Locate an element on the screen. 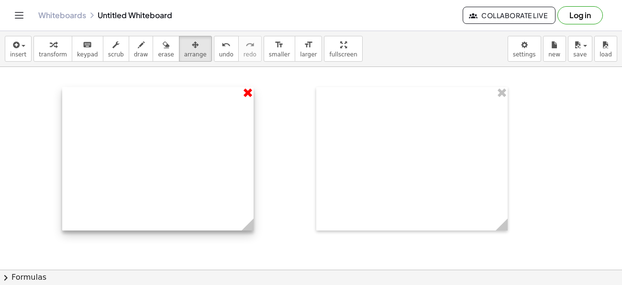 The height and width of the screenshot is (285, 622). button: transform is located at coordinates (53, 49).